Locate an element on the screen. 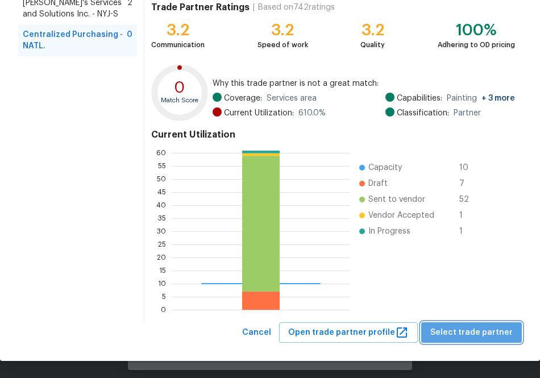  span: Services area is located at coordinates (291, 98).